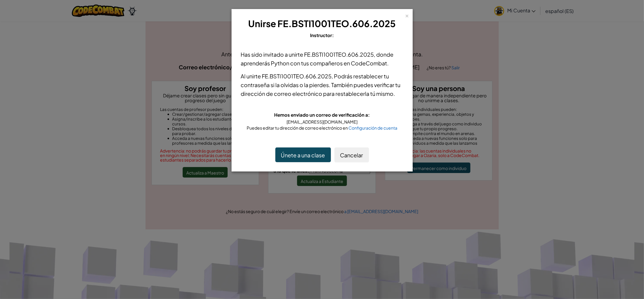 Image resolution: width=644 pixels, height=299 pixels. What do you see at coordinates (373, 128) in the screenshot?
I see `a: Configuración de cuenta` at bounding box center [373, 128].